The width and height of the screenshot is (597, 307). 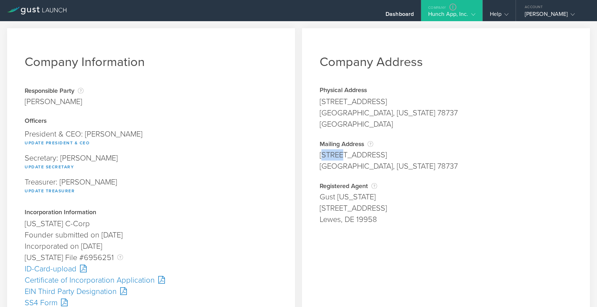 What do you see at coordinates (54, 91) in the screenshot?
I see `div: Responsible Party` at bounding box center [54, 91].